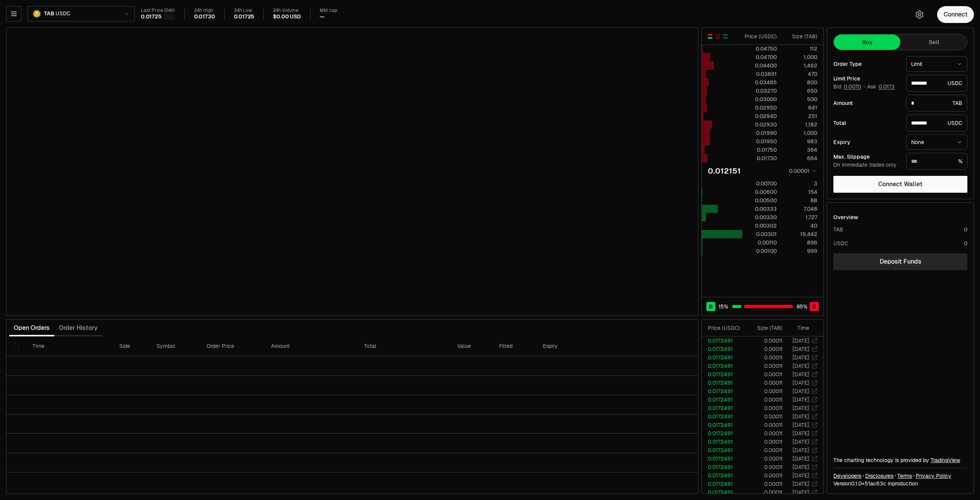 Image resolution: width=980 pixels, height=500 pixels. I want to click on div: 0.00500, so click(760, 201).